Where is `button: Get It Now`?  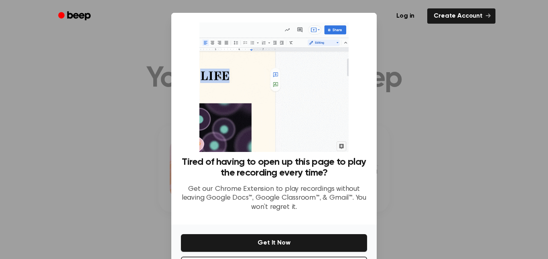 button: Get It Now is located at coordinates (274, 243).